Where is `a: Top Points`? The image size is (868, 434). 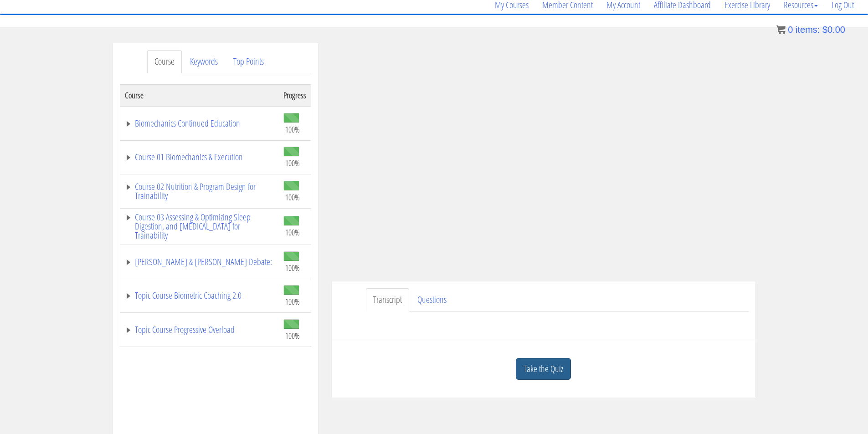 a: Top Points is located at coordinates (248, 62).